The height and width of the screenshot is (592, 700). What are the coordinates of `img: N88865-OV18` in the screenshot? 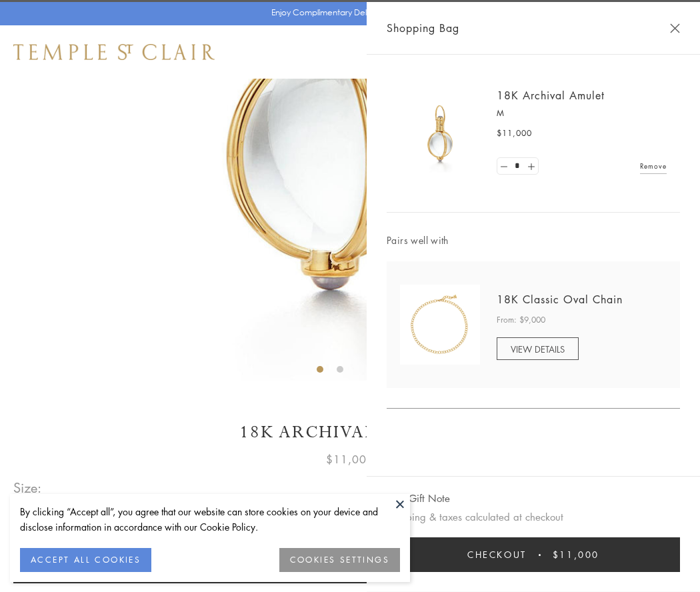 It's located at (440, 325).